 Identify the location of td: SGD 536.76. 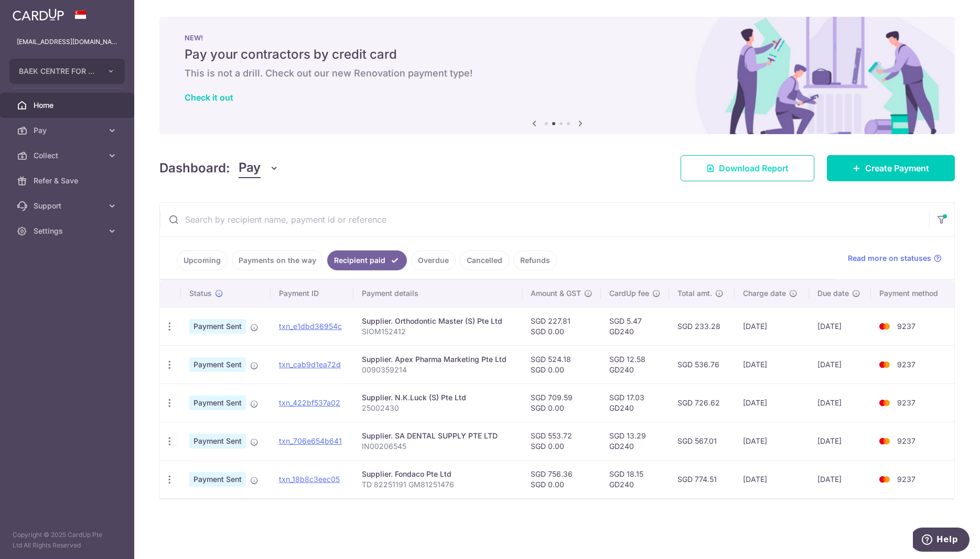
(702, 364).